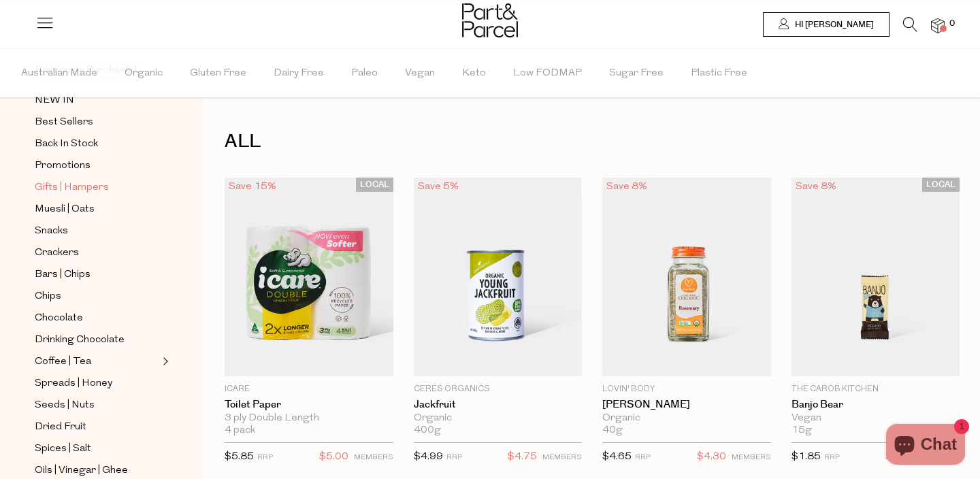  Describe the element at coordinates (62, 166) in the screenshot. I see `span: Promotions` at that location.